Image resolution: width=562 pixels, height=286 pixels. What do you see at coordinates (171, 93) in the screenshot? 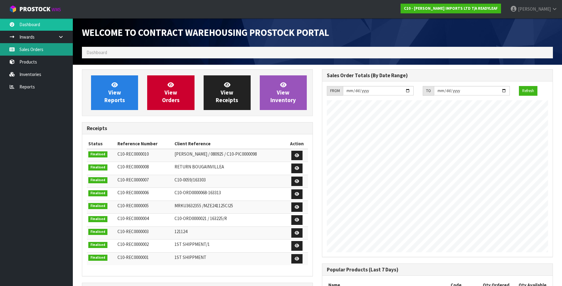
I see `a: ViewOrders` at bounding box center [171, 93].